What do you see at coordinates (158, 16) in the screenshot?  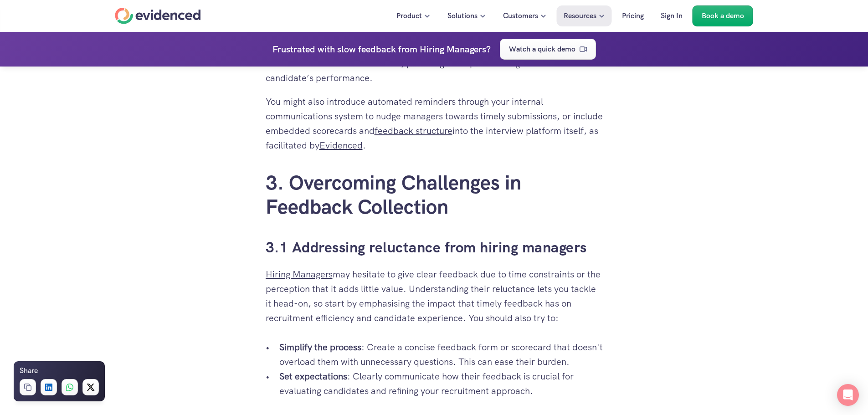 I see `a: Home` at bounding box center [158, 16].